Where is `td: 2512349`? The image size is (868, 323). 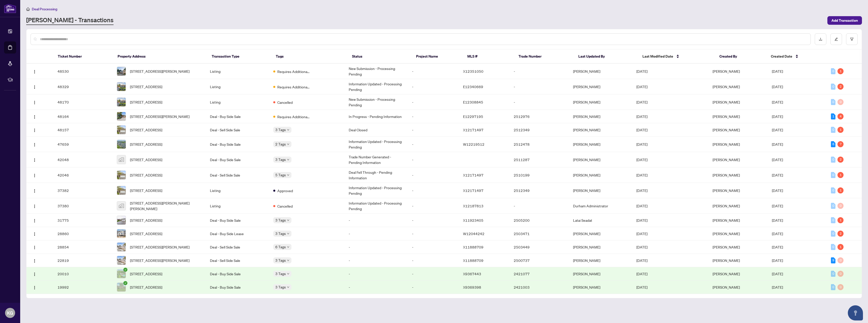 td: 2512349 is located at coordinates (539, 190).